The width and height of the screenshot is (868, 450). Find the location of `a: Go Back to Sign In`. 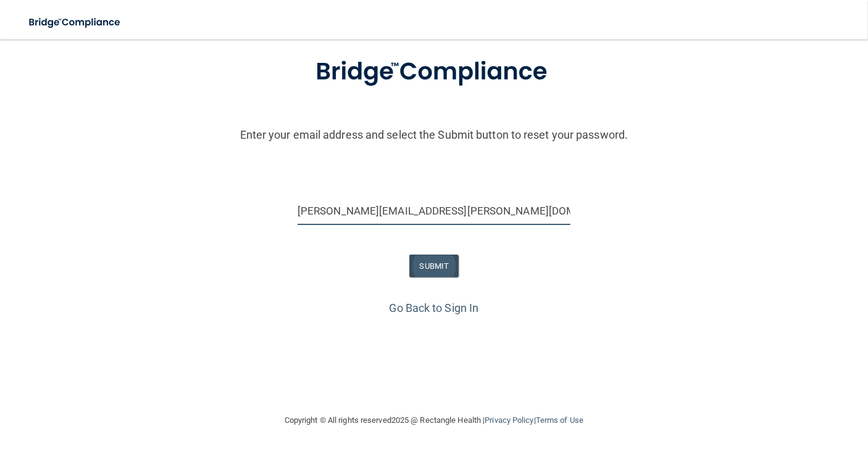

a: Go Back to Sign In is located at coordinates (434, 308).